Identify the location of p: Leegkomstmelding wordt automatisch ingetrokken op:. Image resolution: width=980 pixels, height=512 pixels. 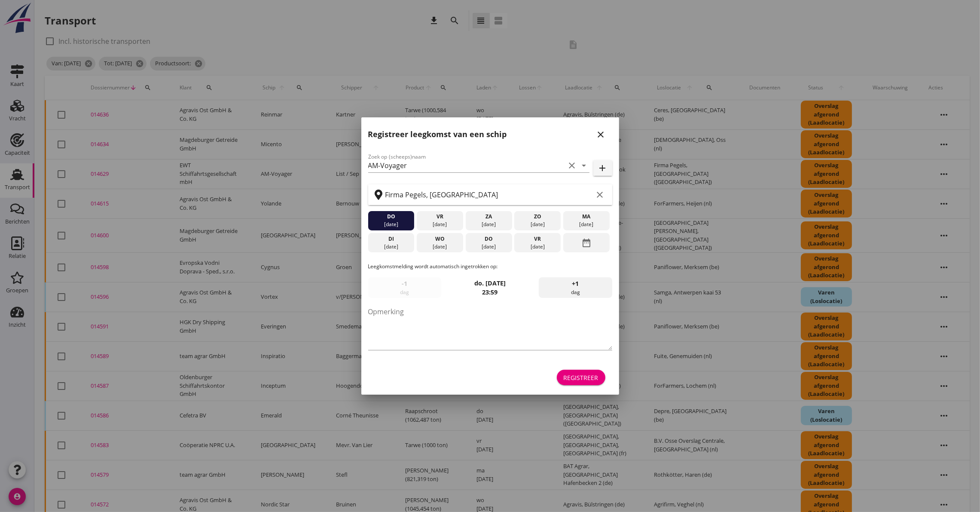
(490, 267).